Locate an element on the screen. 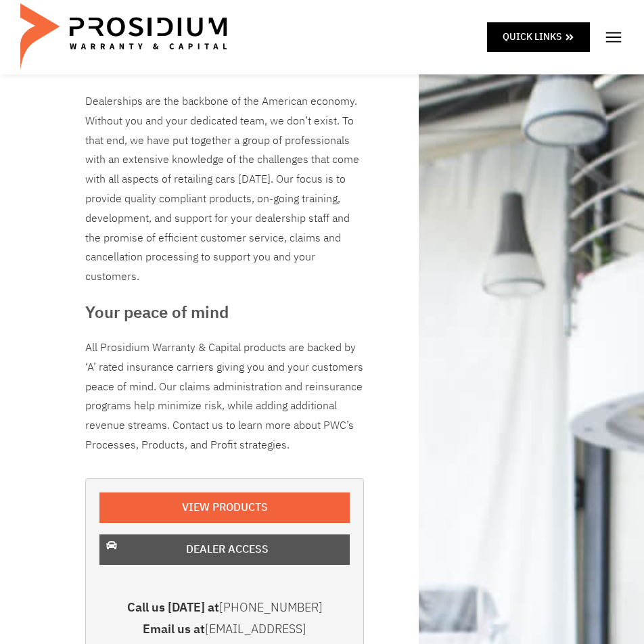 The width and height of the screenshot is (644, 644). a: Dealer Access is located at coordinates (225, 549).